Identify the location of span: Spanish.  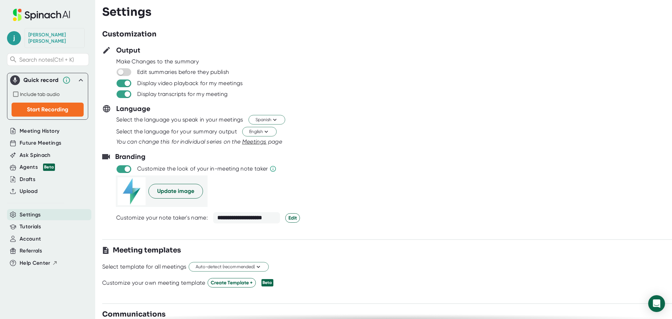
(267, 120).